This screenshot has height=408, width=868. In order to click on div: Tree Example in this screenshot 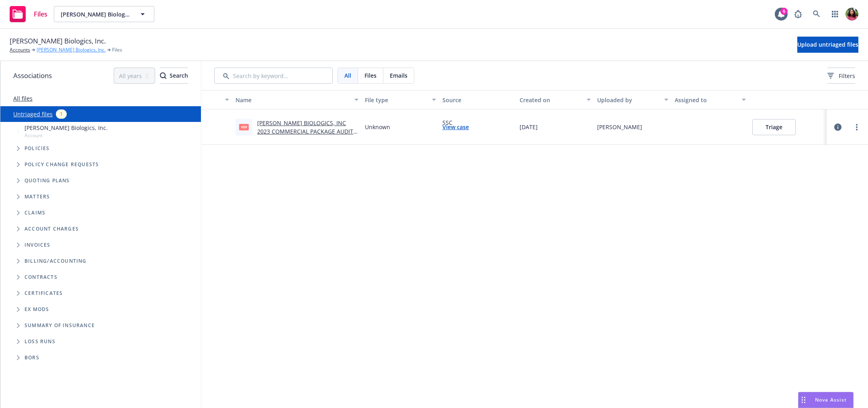, I will do `click(101, 187)`.